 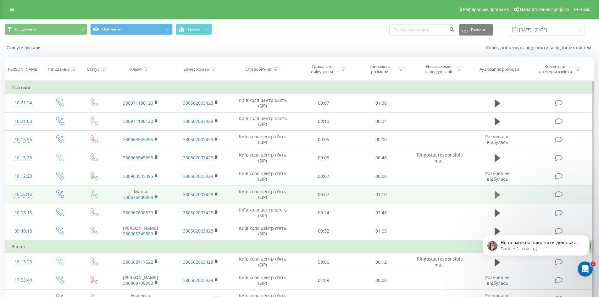 What do you see at coordinates (63, 24) in the screenshot?
I see `div: message notification from Daria, 1 ч назад. Ні, не можна закріпити декілька менеджерів за одним в...` at bounding box center [63, 24].